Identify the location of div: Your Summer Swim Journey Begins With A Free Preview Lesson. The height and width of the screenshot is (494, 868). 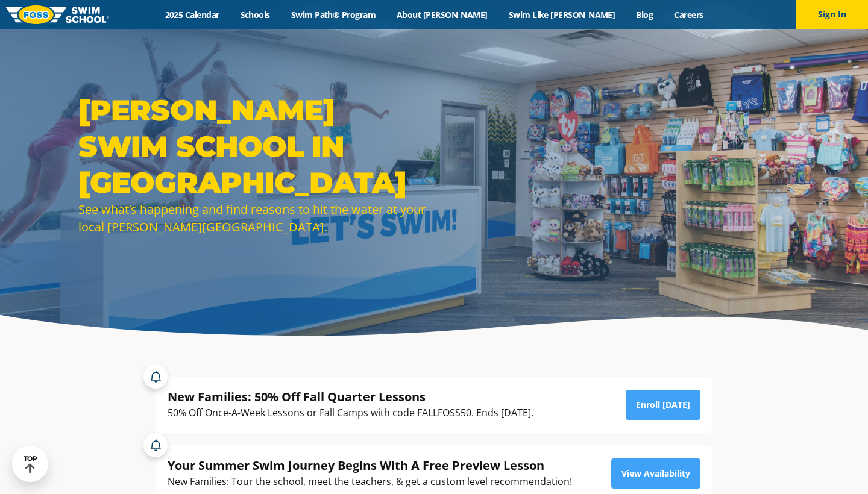
(369, 465).